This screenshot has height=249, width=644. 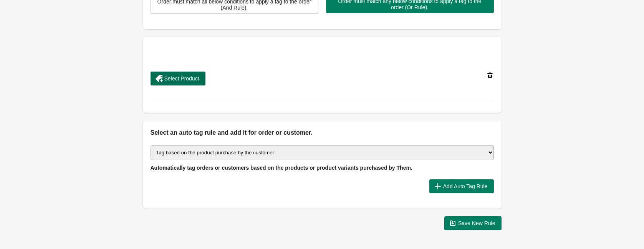 I want to click on button: Save New Rule, so click(x=473, y=223).